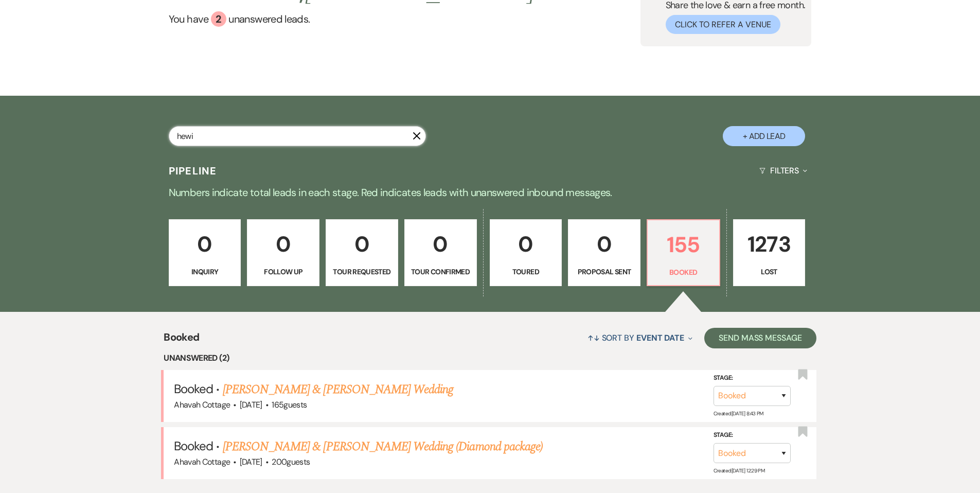 The height and width of the screenshot is (493, 980). Describe the element at coordinates (361, 252) in the screenshot. I see `a: 0Tour Requested` at that location.